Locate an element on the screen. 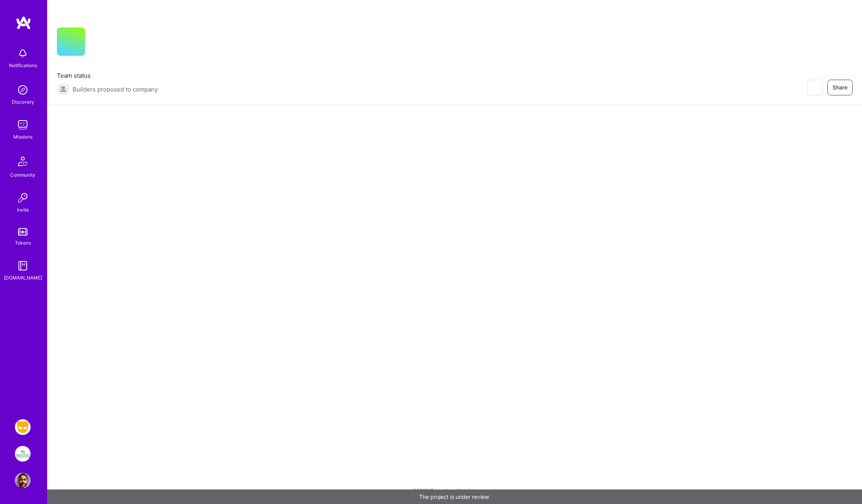 The height and width of the screenshot is (504, 862). img: guide book is located at coordinates (23, 266).